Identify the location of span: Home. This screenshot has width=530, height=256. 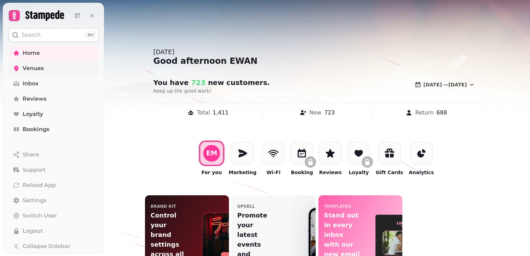
(31, 53).